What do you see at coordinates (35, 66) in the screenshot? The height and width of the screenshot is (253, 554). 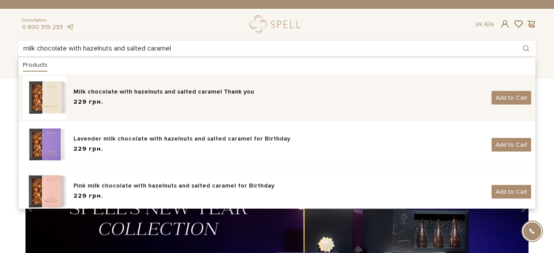 I see `div: Products` at bounding box center [35, 66].